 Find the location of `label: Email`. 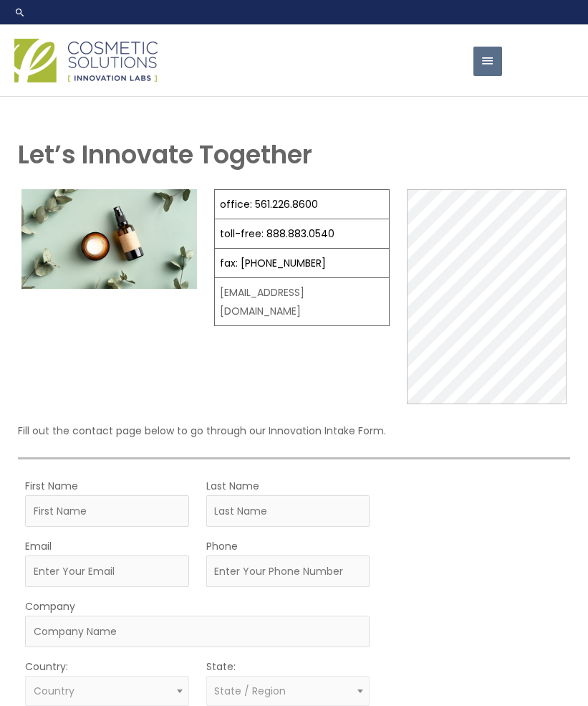

label: Email is located at coordinates (38, 546).